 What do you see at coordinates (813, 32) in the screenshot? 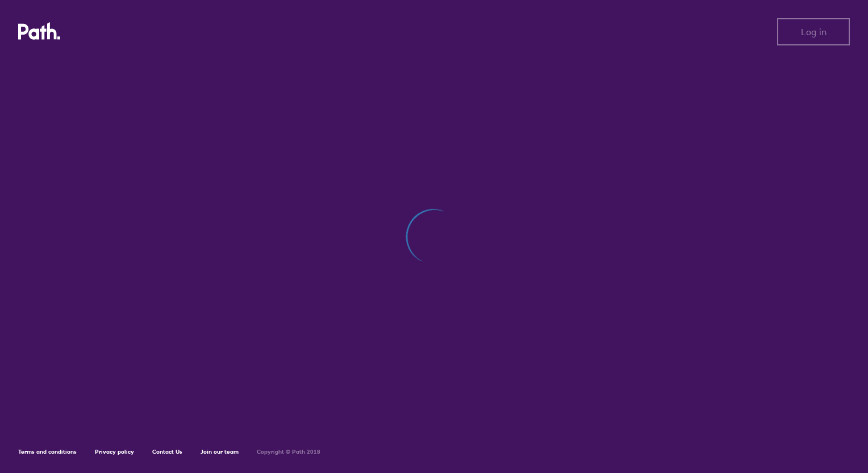
I see `button: Log in` at bounding box center [813, 32].